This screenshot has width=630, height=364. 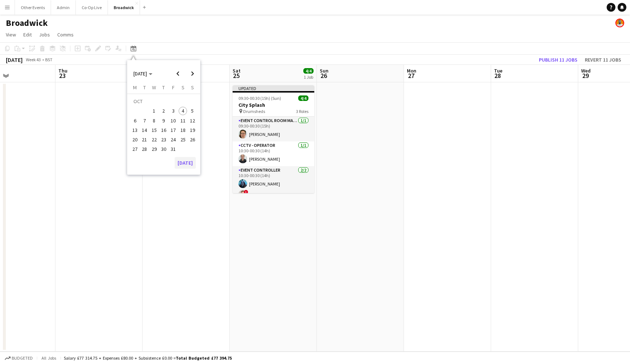 What do you see at coordinates (183, 111) in the screenshot?
I see `button: 04-10-2025` at bounding box center [183, 111].